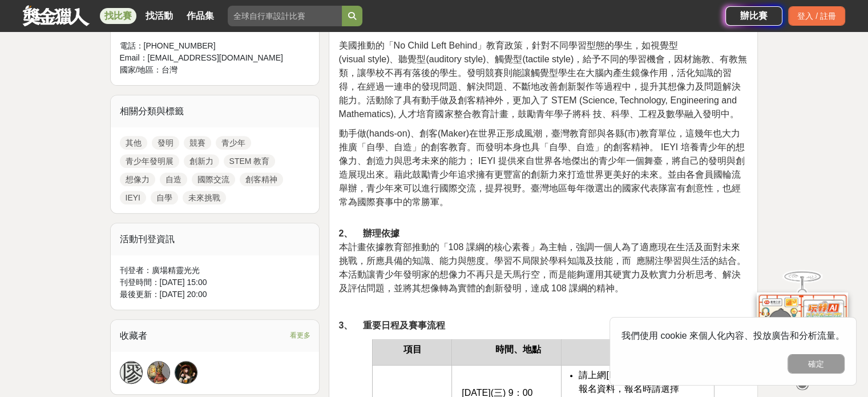 Image resolution: width=868 pixels, height=397 pixels. I want to click on a: 找活動, so click(159, 16).